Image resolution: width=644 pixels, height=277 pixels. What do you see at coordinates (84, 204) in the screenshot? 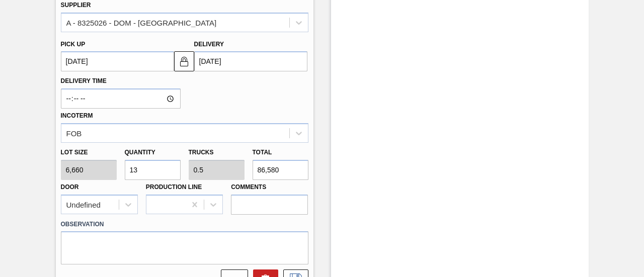
I see `div: Undefined` at bounding box center [84, 204].